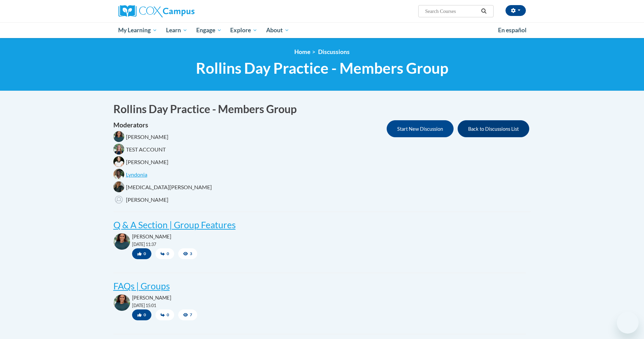 The width and height of the screenshot is (644, 339). I want to click on img: TEST ACCOUNT, so click(119, 149).